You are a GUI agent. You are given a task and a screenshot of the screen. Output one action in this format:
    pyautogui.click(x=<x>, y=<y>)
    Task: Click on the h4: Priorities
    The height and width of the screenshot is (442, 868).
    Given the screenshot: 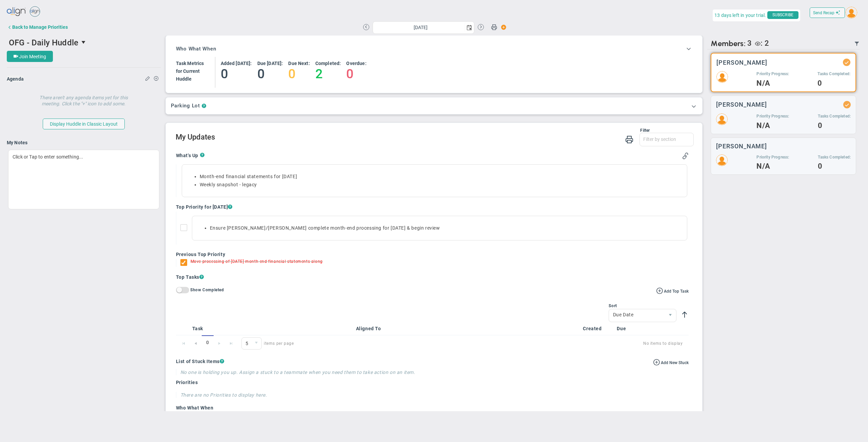 What is the action you would take?
    pyautogui.click(x=433, y=383)
    